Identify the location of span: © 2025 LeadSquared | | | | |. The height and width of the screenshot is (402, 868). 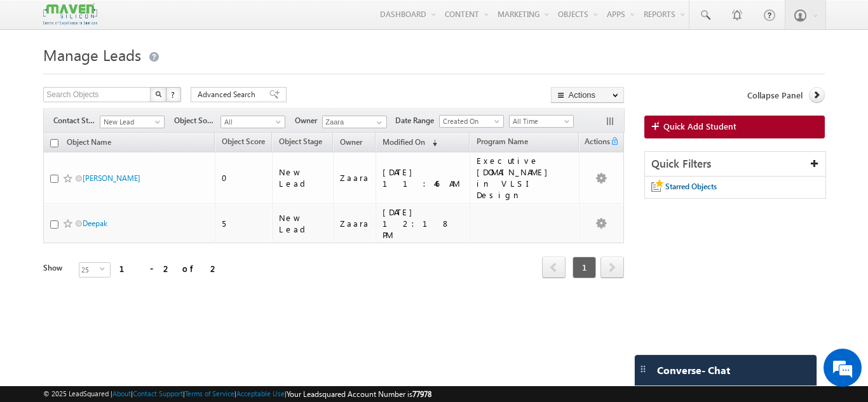
(237, 394).